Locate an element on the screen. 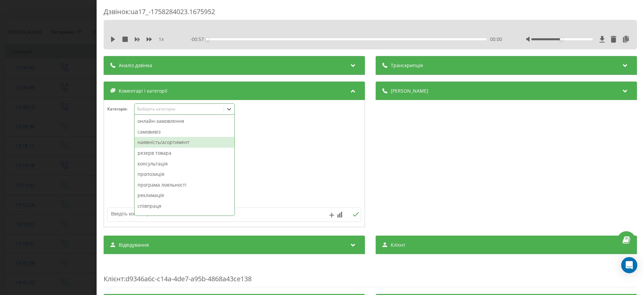  div: Дзвінок : ua17_-1758284023.1675952 is located at coordinates (370, 14).